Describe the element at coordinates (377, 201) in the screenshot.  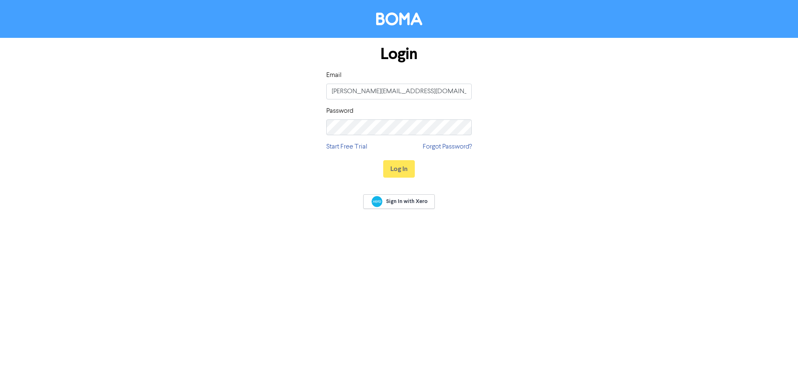
I see `img: Xero logo` at that location.